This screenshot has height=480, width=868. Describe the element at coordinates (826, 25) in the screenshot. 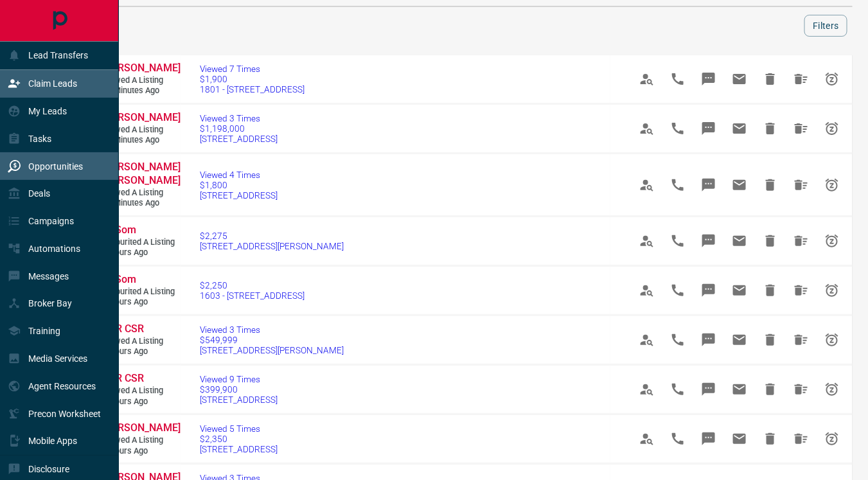

I see `button: Filters` at that location.